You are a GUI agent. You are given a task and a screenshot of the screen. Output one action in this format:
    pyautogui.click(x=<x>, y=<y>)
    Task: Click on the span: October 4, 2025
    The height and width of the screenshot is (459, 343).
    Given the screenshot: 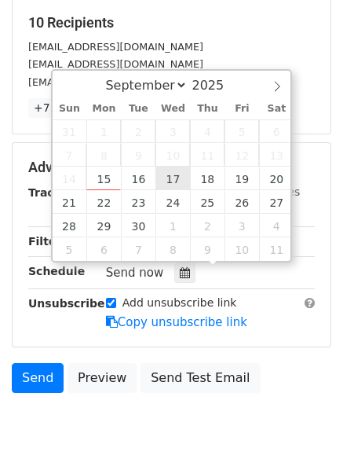 What is the action you would take?
    pyautogui.click(x=276, y=225)
    